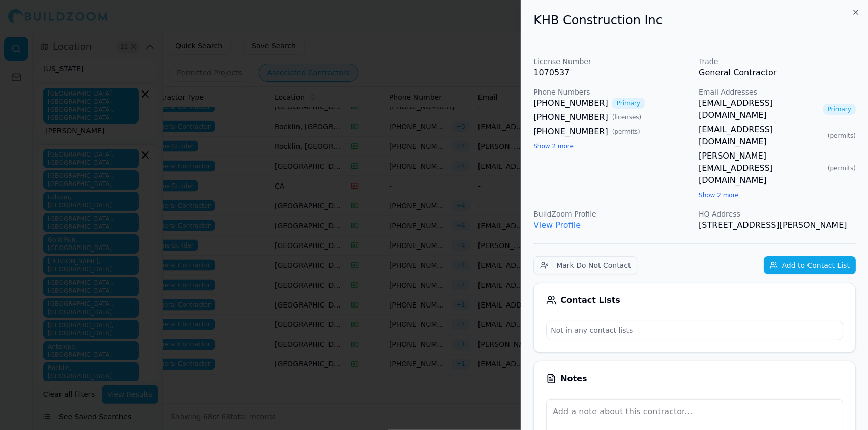  I want to click on p: BuildZoom Profile, so click(612, 214).